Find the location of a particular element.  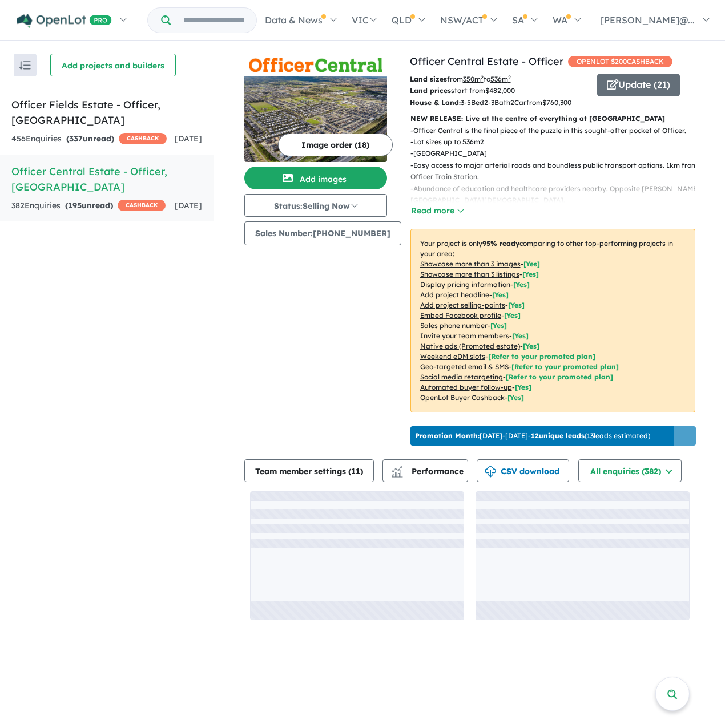

u: 2 is located at coordinates (512, 102).